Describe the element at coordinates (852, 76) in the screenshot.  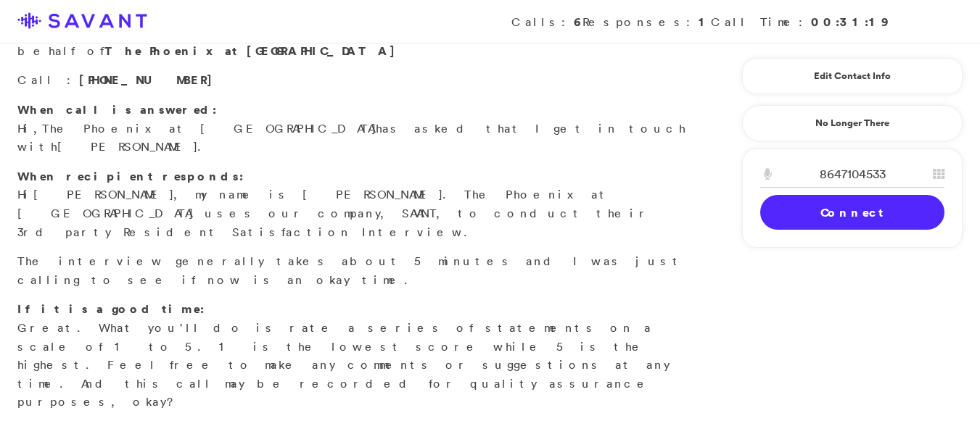
I see `a: Edit Contact Info` at that location.